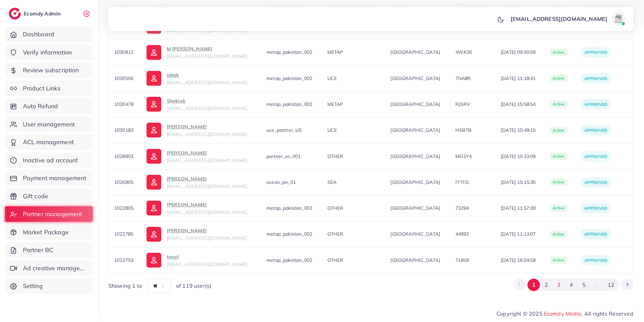 The image size is (644, 322). What do you see at coordinates (463, 78) in the screenshot?
I see `span: TNA8R` at bounding box center [463, 78].